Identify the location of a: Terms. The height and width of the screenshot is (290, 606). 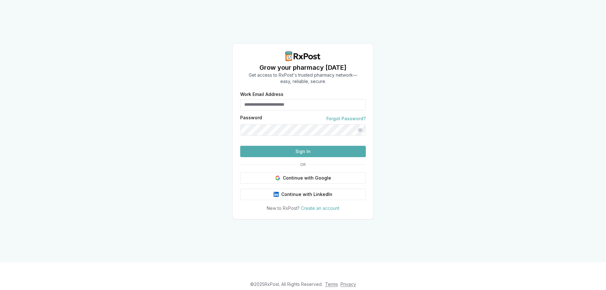
(331, 284).